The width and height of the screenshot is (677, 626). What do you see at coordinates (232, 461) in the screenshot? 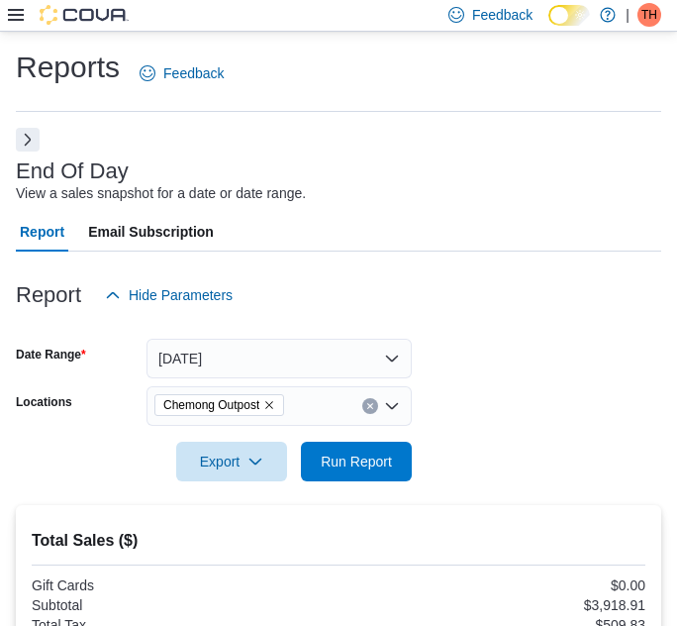
I see `button: Export` at bounding box center [232, 461].